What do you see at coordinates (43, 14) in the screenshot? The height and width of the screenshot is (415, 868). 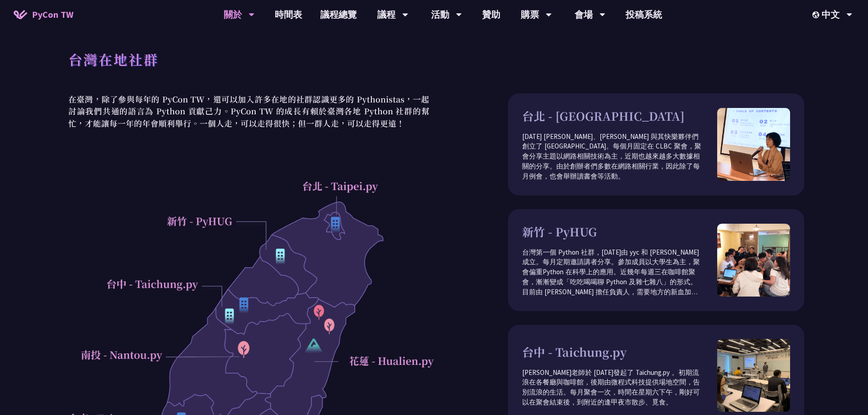 I see `a: PyCon TW` at bounding box center [43, 14].